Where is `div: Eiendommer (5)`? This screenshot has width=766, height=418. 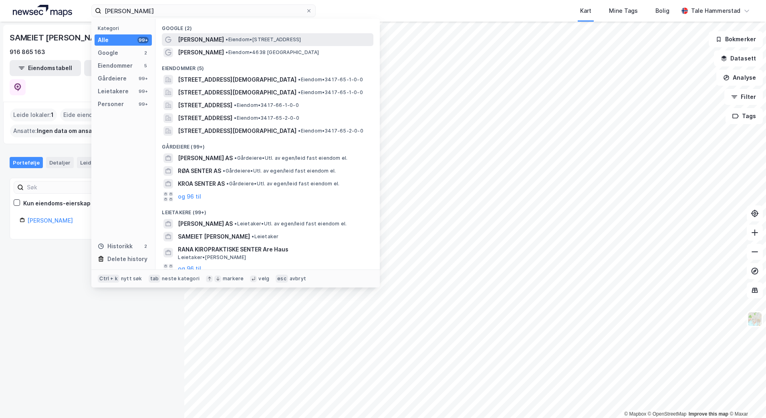 div: Eiendommer (5) is located at coordinates (268, 66).